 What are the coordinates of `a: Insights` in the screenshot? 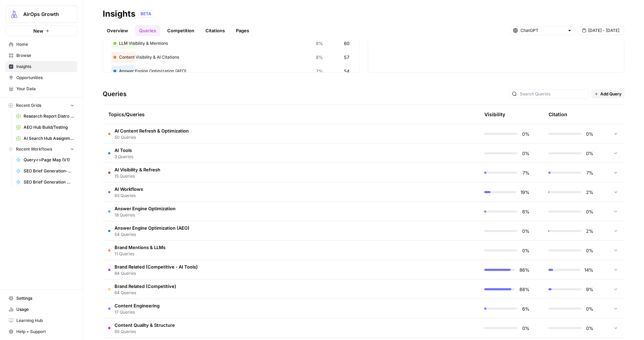 It's located at (42, 67).